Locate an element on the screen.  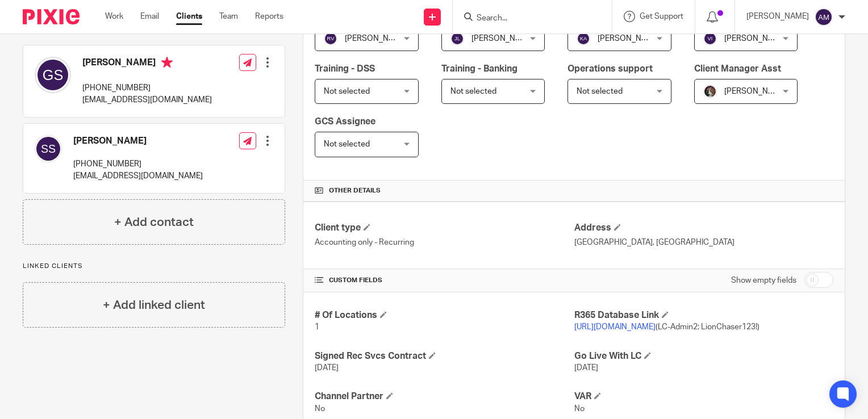
p: Linked clients is located at coordinates (154, 267).